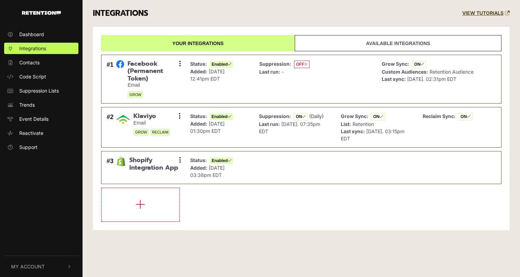  Describe the element at coordinates (198, 43) in the screenshot. I see `a: Your integrations` at that location.